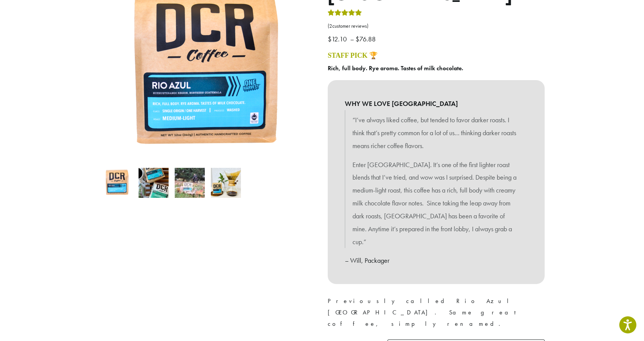 Image resolution: width=644 pixels, height=341 pixels. What do you see at coordinates (226, 183) in the screenshot?
I see `img: Guatemala - Image 4` at bounding box center [226, 183].